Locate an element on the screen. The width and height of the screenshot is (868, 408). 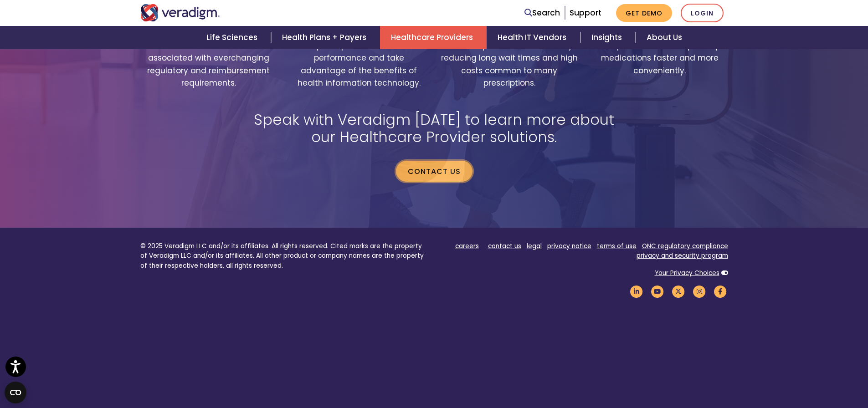
span: Get patients all their specialty medications faster and more conveniently. is located at coordinates (660, 58).